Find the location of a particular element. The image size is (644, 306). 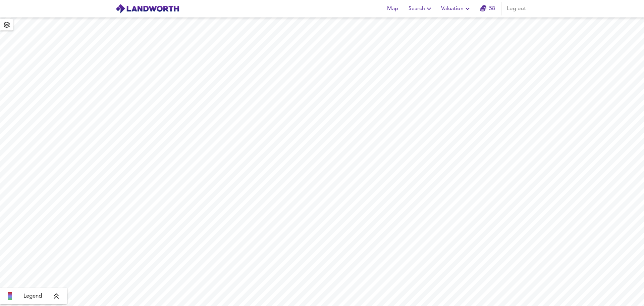

span: Legend is located at coordinates (33, 296).